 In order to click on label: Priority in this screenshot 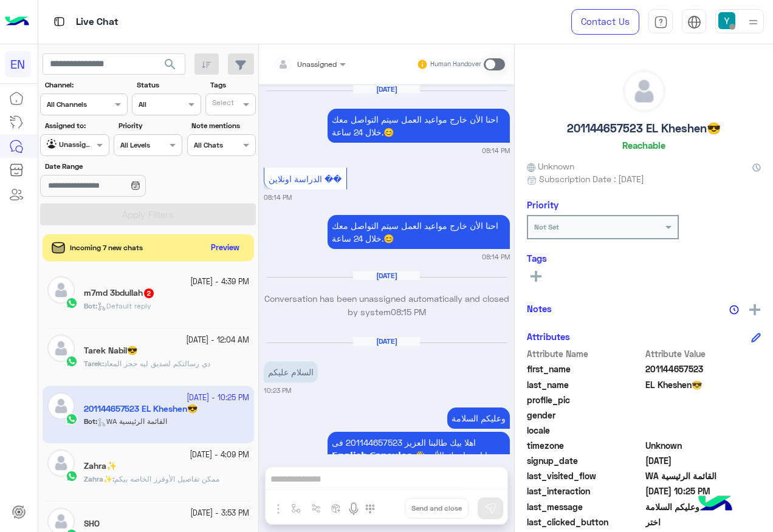, I will do `click(150, 125)`.